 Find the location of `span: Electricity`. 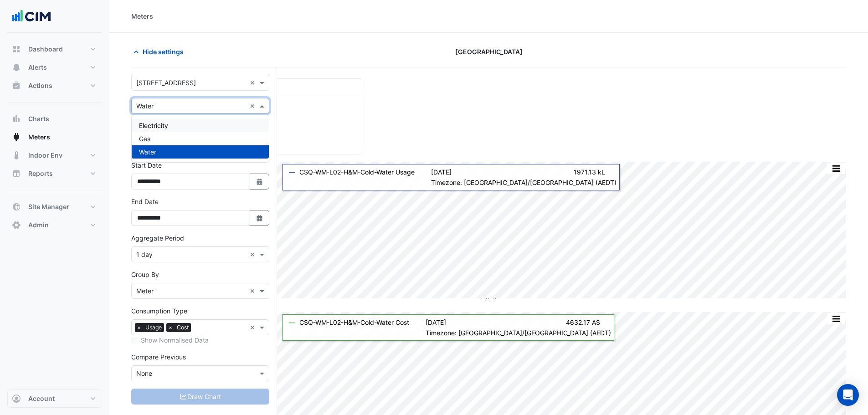

span: Electricity is located at coordinates (153, 125).